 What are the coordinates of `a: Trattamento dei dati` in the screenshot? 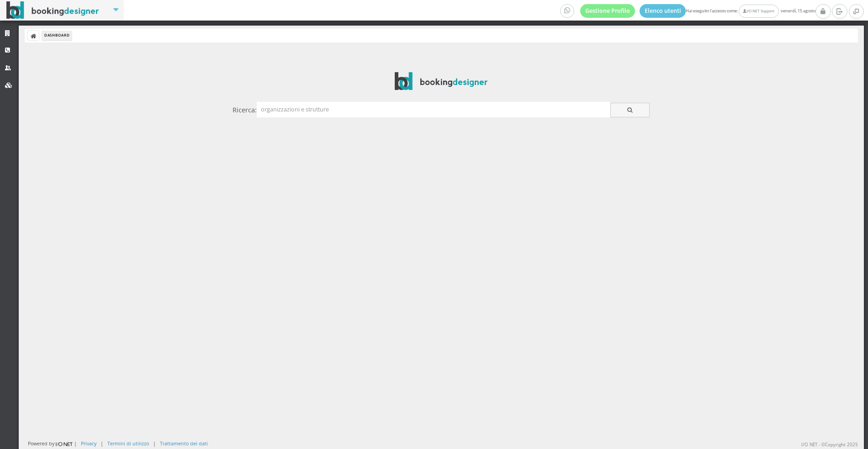 It's located at (183, 443).